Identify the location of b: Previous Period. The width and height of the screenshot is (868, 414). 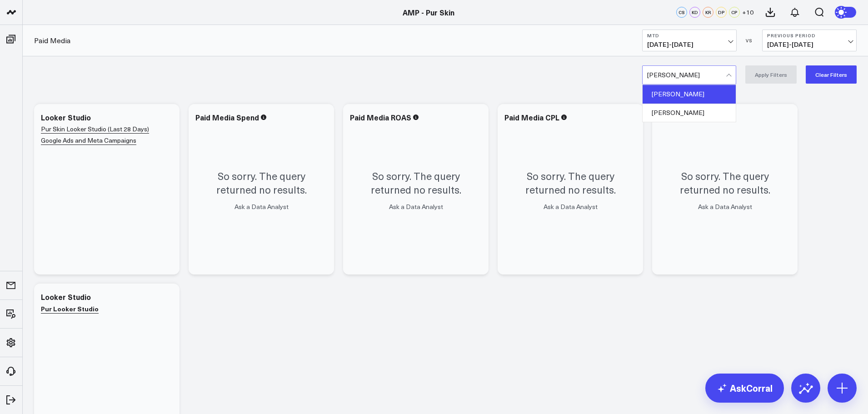
(809, 35).